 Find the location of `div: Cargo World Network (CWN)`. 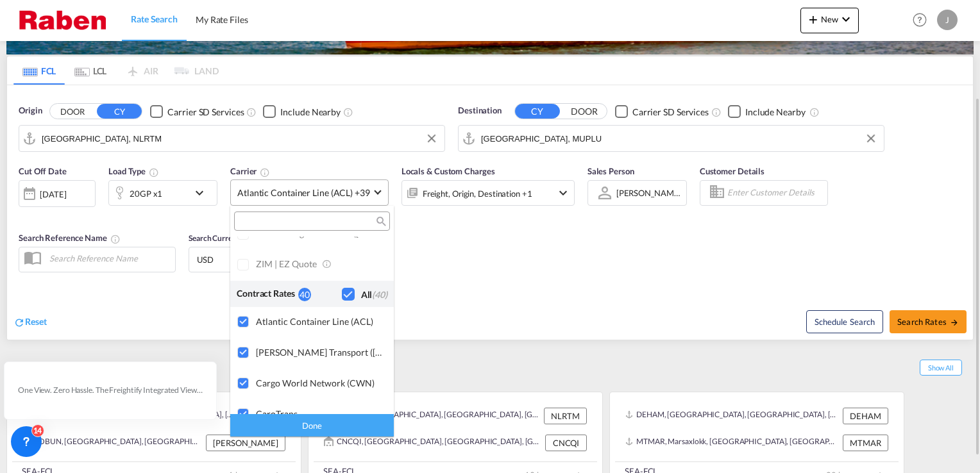

div: Cargo World Network (CWN) is located at coordinates (320, 383).